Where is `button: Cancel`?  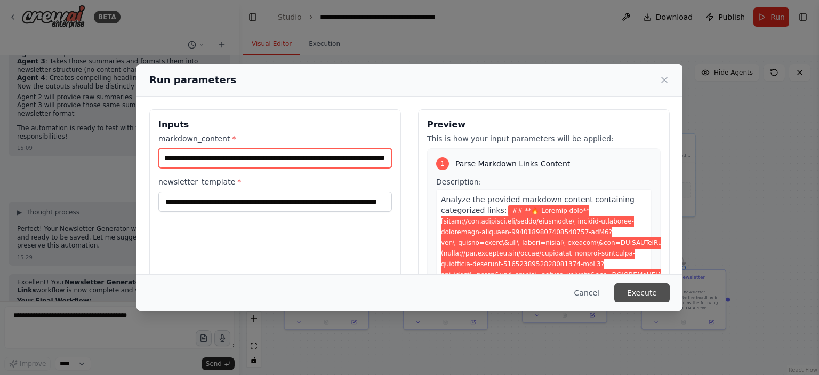 button: Cancel is located at coordinates (587, 293).